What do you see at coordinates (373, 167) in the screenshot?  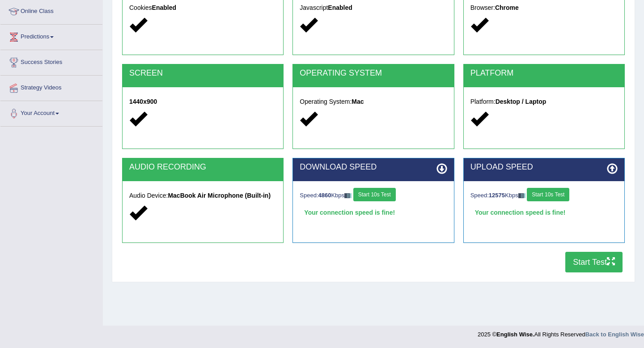 I see `h2: DOWNLOAD SPEED` at bounding box center [373, 167].